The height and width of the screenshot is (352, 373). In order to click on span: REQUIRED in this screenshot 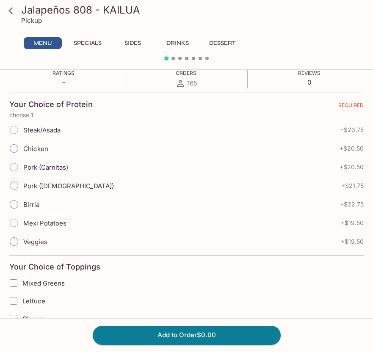, I will do `click(351, 107)`.